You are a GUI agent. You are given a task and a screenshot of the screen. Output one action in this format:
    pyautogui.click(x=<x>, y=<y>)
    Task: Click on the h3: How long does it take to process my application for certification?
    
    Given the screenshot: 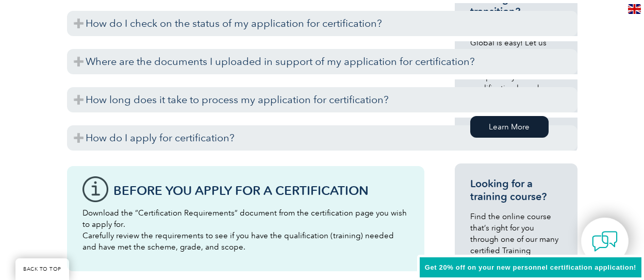 What is the action you would take?
    pyautogui.click(x=322, y=99)
    